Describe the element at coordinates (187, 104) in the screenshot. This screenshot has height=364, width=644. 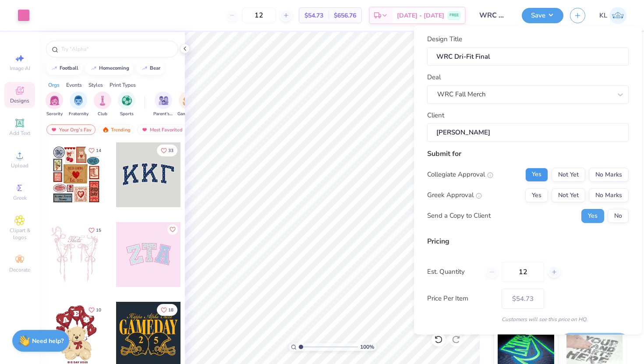
I see `div: filter for Game Day` at that location.